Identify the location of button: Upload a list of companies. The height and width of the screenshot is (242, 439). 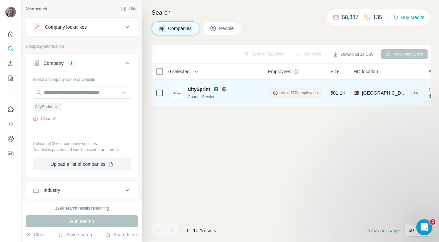
(82, 164).